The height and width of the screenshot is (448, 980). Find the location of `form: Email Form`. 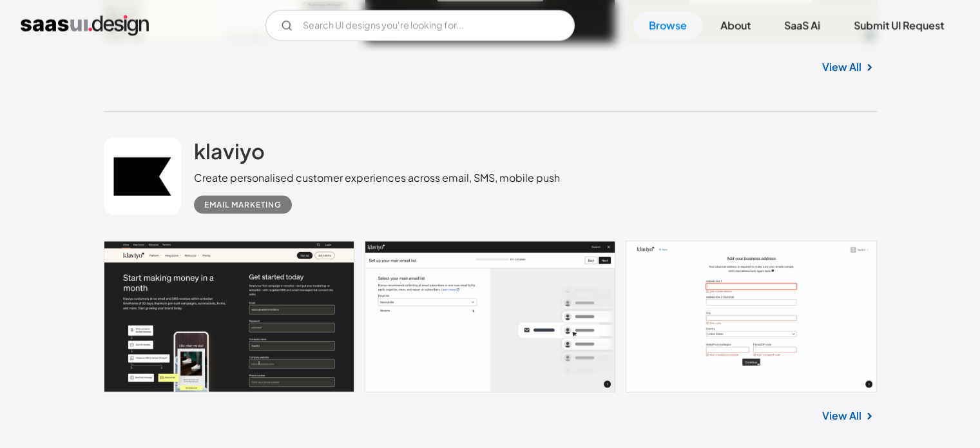

form: Email Form is located at coordinates (420, 25).